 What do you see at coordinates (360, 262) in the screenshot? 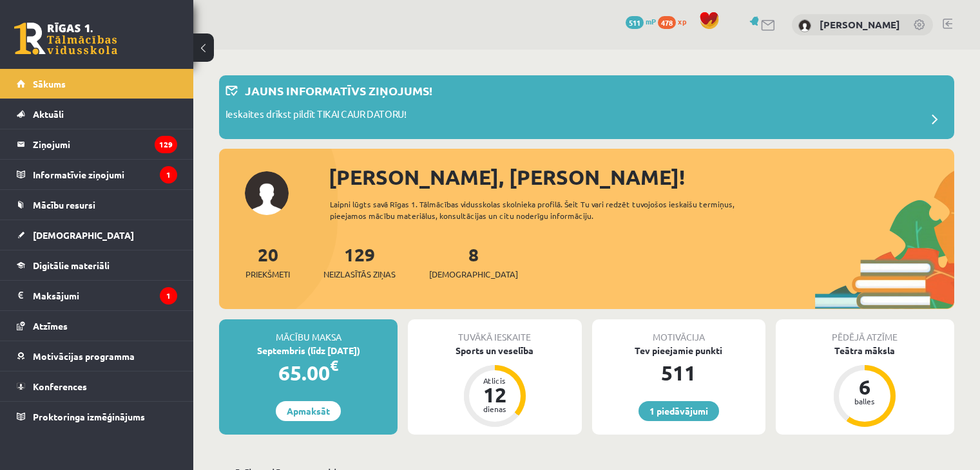
I see `a: 129Neizlasītās ziņas` at bounding box center [360, 262].